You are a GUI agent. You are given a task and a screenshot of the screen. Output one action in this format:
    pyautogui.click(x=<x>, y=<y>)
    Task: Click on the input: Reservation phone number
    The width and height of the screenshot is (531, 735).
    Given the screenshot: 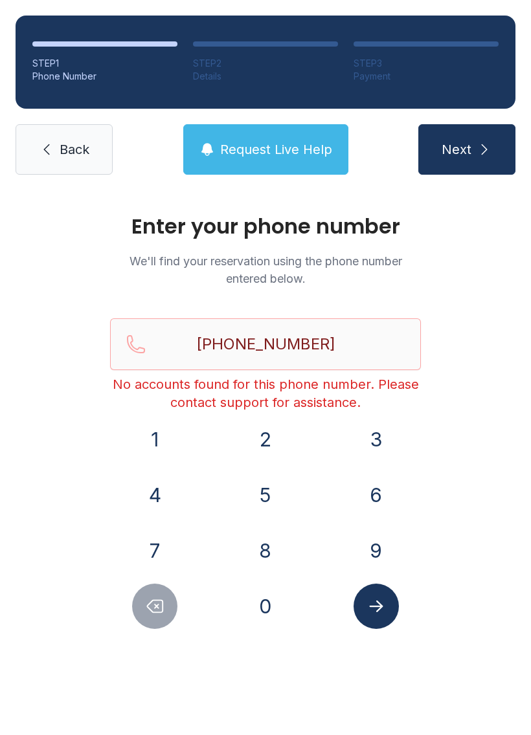 What is the action you would take?
    pyautogui.click(x=265, y=344)
    